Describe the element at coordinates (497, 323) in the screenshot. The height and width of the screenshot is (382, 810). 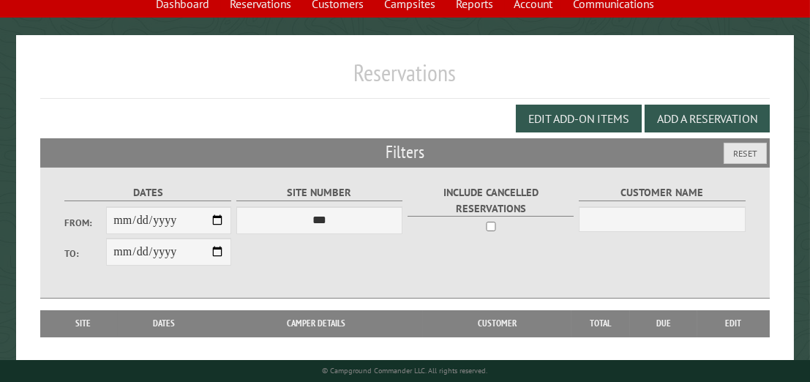
I see `th: Customer` at that location.